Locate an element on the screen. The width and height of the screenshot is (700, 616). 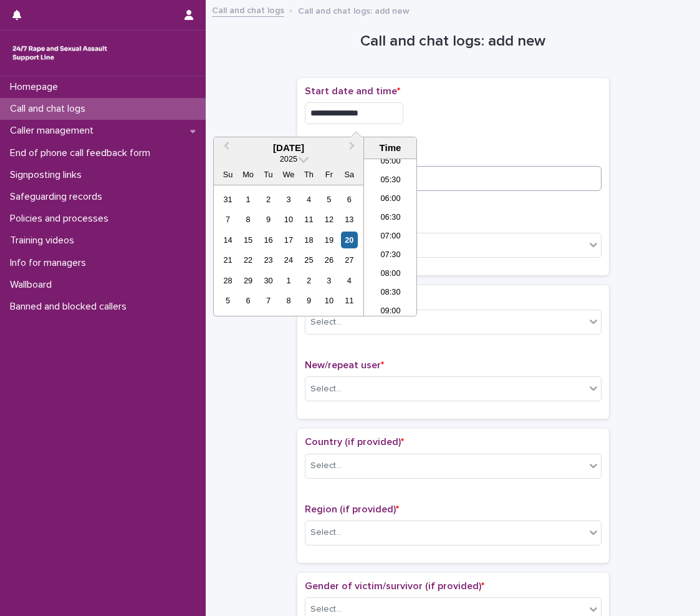
p: Wallboard is located at coordinates (33, 285).